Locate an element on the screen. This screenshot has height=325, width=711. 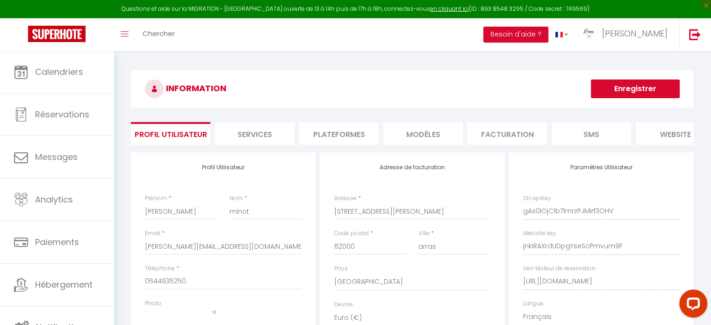
h4: Adresse de facturation is located at coordinates (412, 167).